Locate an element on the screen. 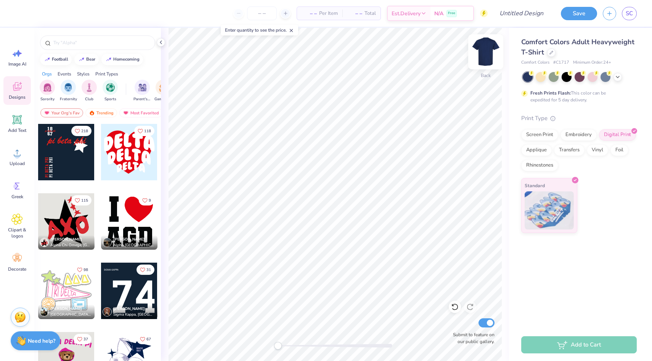  a: SC is located at coordinates (629, 13).